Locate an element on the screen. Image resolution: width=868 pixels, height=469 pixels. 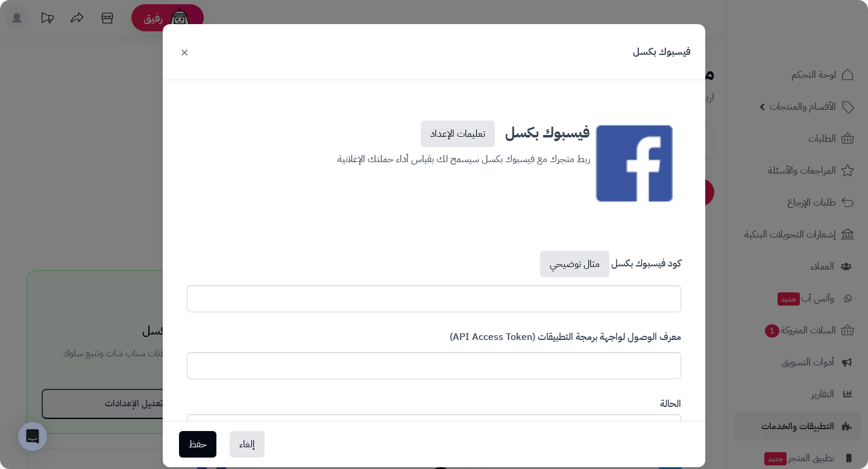
img: fb.png is located at coordinates (634, 163).